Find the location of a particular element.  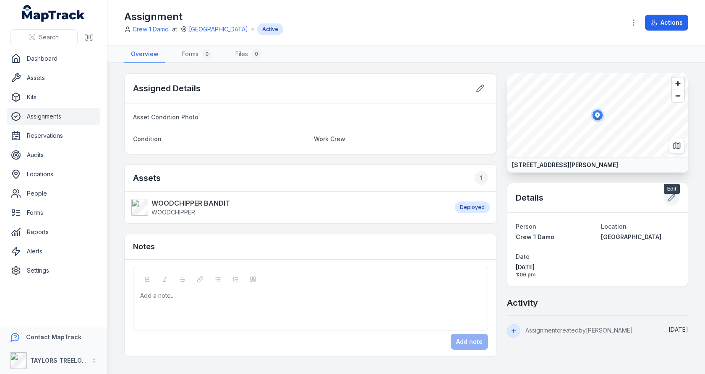

strong: Crew 1 Damo is located at coordinates (554, 237).